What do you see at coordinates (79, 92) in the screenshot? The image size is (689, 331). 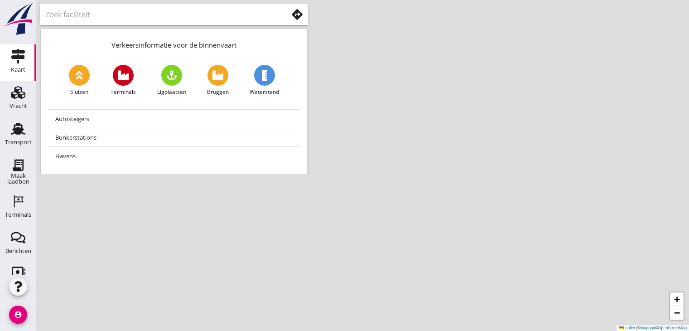 I see `span: Sluizen` at bounding box center [79, 92].